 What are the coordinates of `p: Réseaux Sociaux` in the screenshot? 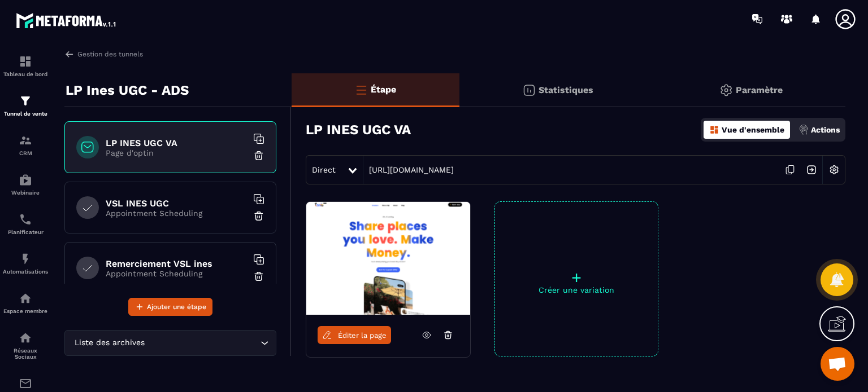 It's located at (25, 354).